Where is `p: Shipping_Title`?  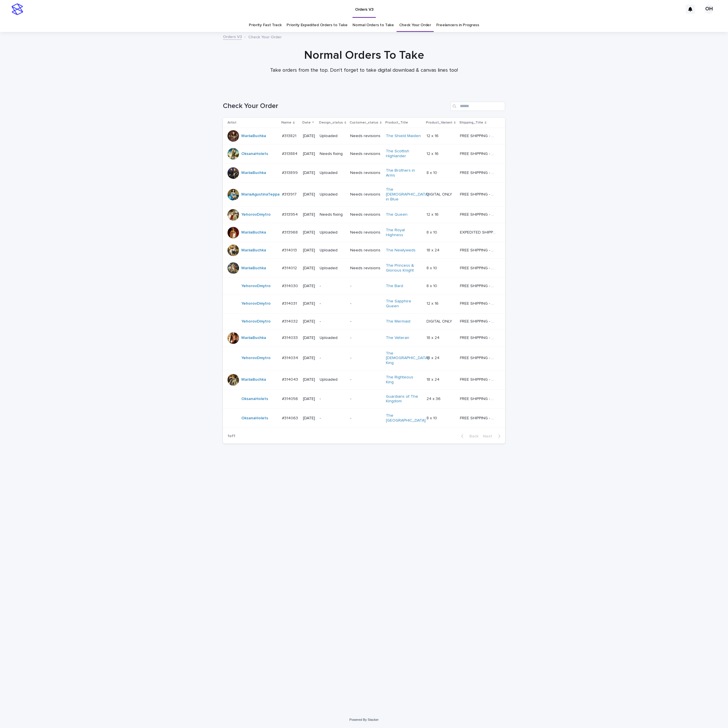
p: Shipping_Title is located at coordinates (472, 123).